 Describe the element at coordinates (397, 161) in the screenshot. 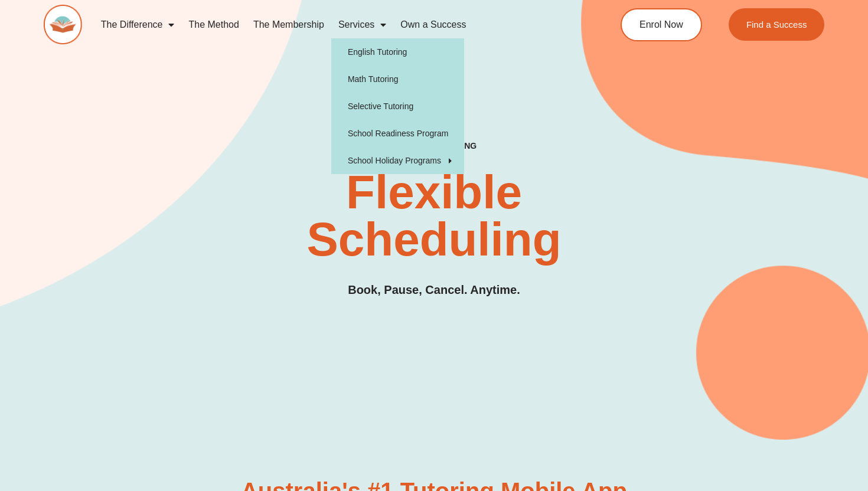

I see `a: School Holiday Programs` at that location.